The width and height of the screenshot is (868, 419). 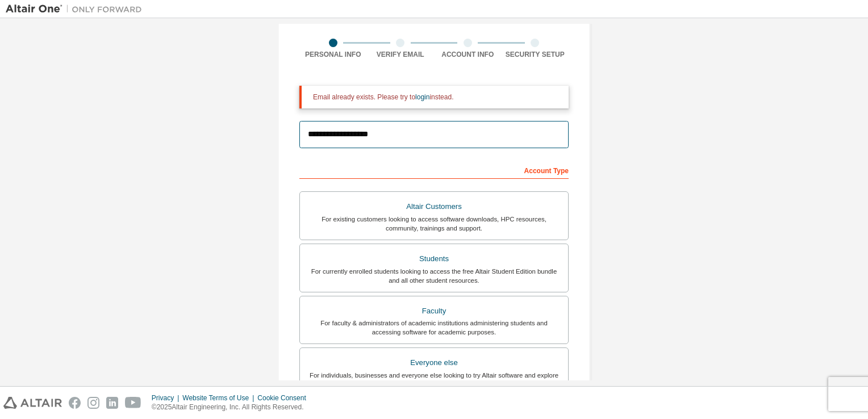 What do you see at coordinates (434, 169) in the screenshot?
I see `div: Account Type` at bounding box center [434, 169].